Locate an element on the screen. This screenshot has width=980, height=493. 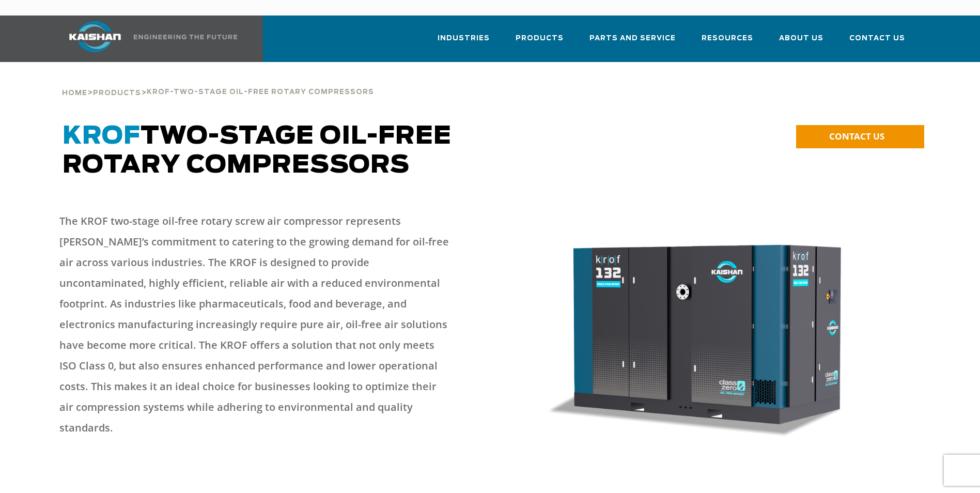
img: krof132 is located at coordinates (707, 335).